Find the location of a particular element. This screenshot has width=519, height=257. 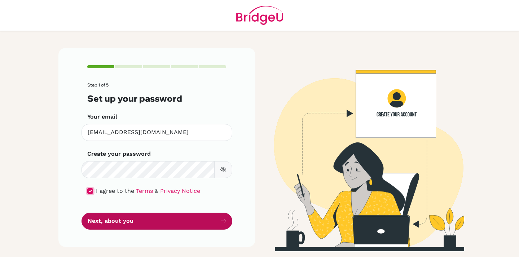

span: I agree to the is located at coordinates (115, 191).